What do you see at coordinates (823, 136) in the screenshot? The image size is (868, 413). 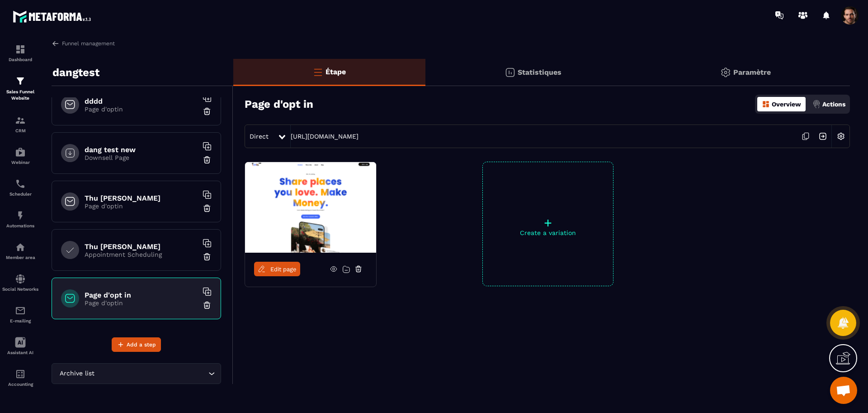 I see `img: arrow-next.bcc2205e.svg` at bounding box center [823, 136].